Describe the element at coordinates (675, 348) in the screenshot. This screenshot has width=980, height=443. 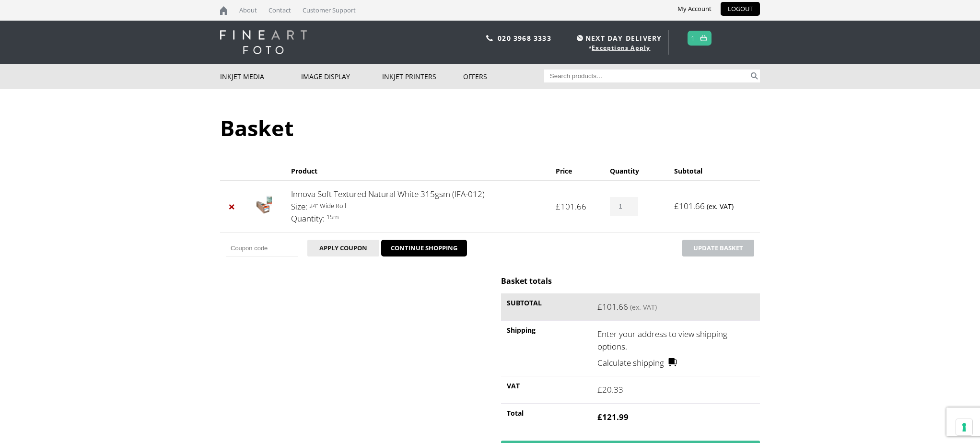
I see `td: Enter your address to view shipping options.` at that location.